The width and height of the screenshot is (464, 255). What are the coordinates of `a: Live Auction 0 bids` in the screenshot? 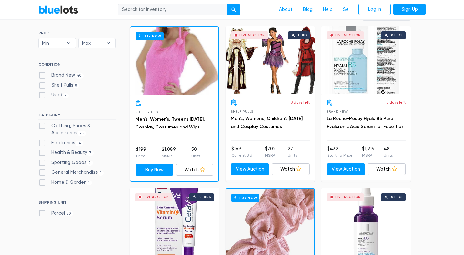 It's located at (366, 60).